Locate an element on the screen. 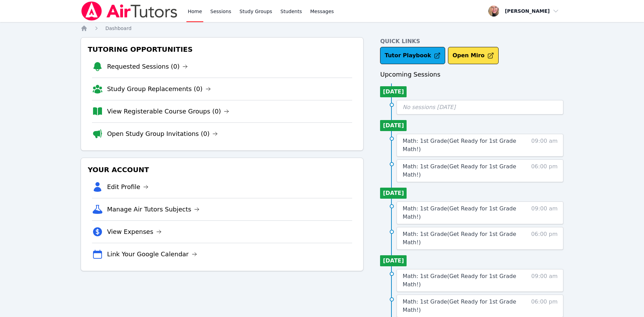 Image resolution: width=644 pixels, height=317 pixels. a: Dashboard is located at coordinates (118, 28).